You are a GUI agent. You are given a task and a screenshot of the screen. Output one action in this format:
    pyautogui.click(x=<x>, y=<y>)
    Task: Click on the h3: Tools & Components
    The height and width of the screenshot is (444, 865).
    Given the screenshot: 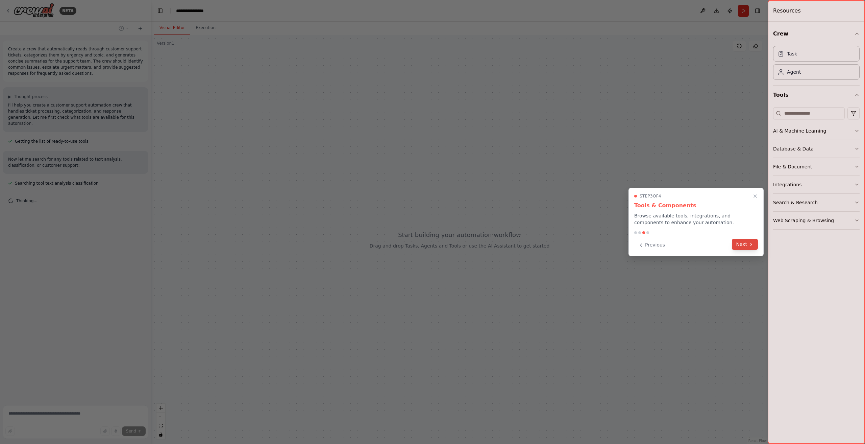 What is the action you would take?
    pyautogui.click(x=696, y=206)
    